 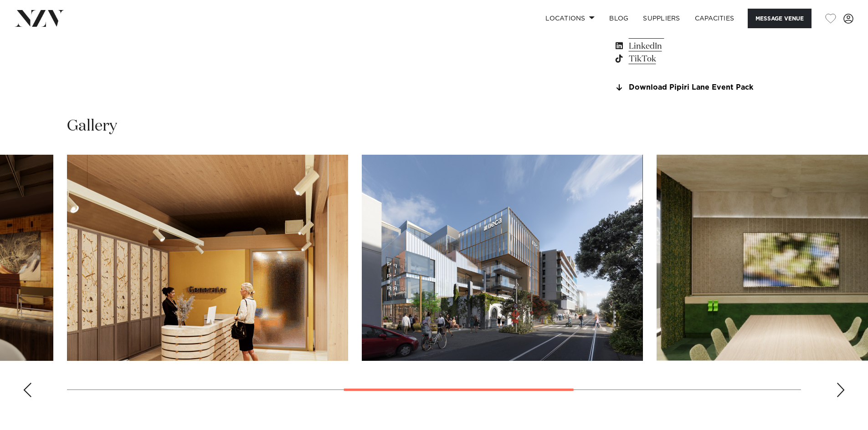 I want to click on h2: Gallery, so click(x=92, y=126).